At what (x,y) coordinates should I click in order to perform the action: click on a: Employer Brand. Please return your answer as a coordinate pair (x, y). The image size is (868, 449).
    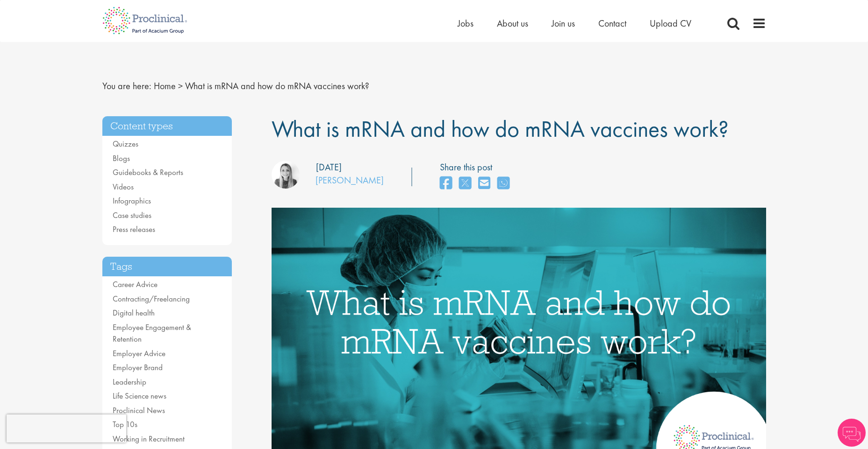
    Looking at the image, I should click on (137, 368).